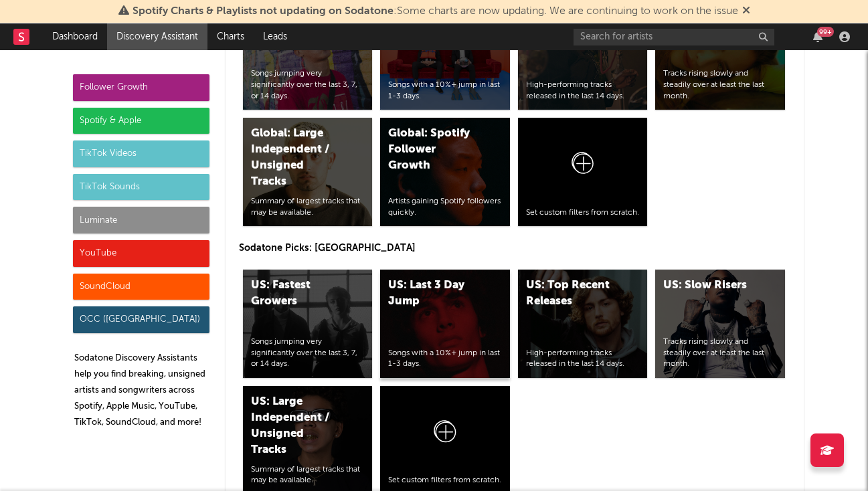 This screenshot has width=868, height=491. I want to click on div: Spotify & Apple, so click(142, 121).